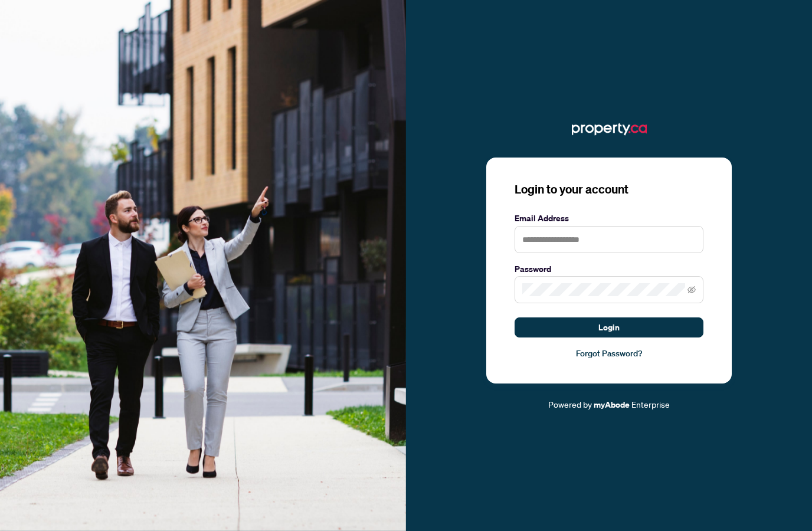 Image resolution: width=812 pixels, height=531 pixels. Describe the element at coordinates (570, 404) in the screenshot. I see `span: Powered by` at that location.